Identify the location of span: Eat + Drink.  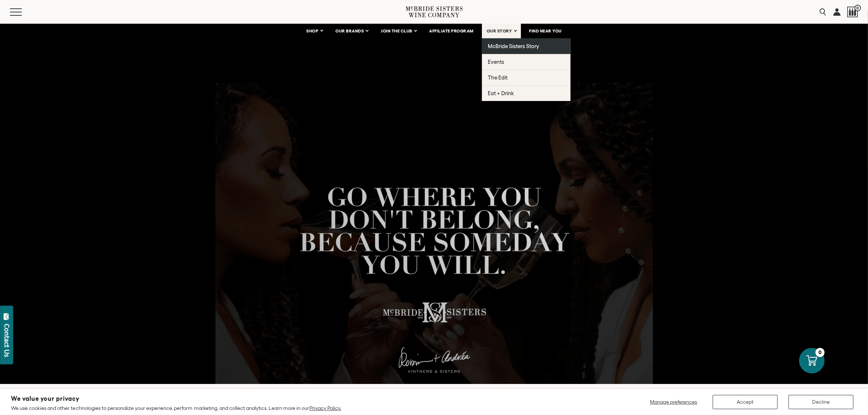
(501, 93).